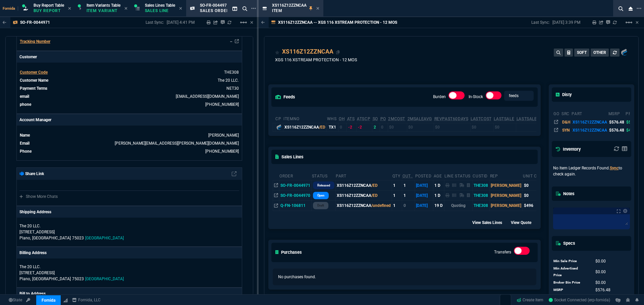 This screenshot has height=305, width=644. I want to click on span: Plano,, so click(25, 279).